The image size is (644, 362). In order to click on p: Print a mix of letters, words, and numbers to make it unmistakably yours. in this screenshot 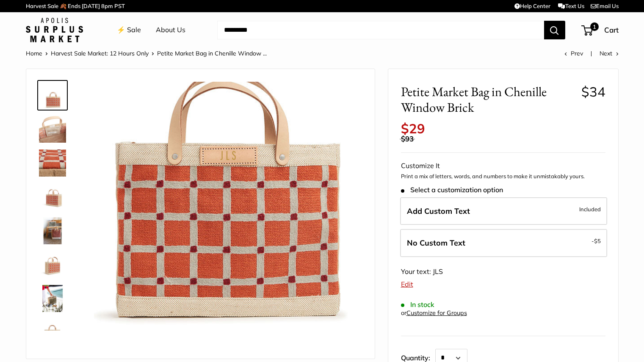, I will do `click(503, 176)`.